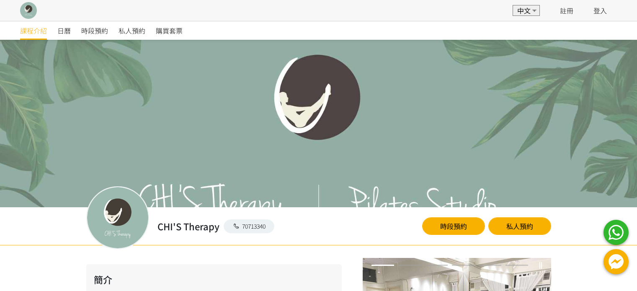 The height and width of the screenshot is (291, 637). I want to click on span: 私人預約, so click(132, 31).